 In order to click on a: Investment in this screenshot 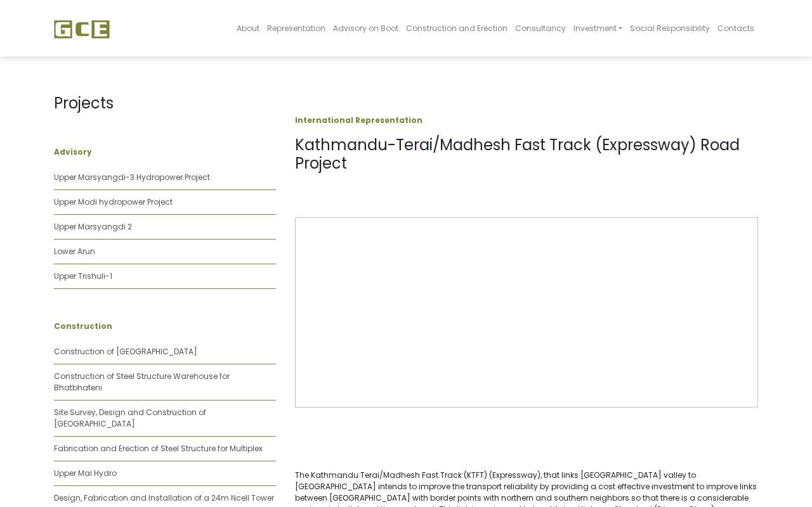, I will do `click(598, 28)`.